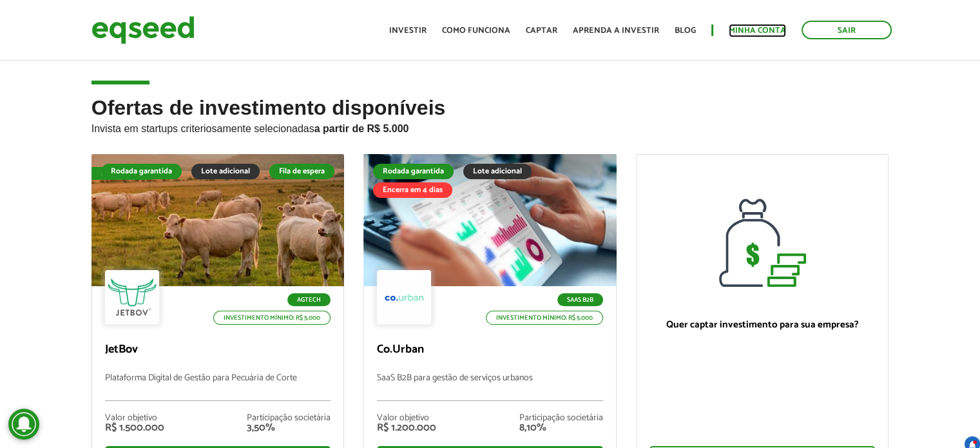  Describe the element at coordinates (561, 428) in the screenshot. I see `div: 8,10%` at that location.